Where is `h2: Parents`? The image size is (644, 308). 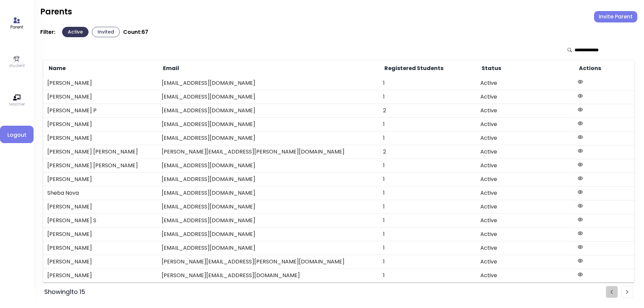 h2: Parents is located at coordinates (56, 12).